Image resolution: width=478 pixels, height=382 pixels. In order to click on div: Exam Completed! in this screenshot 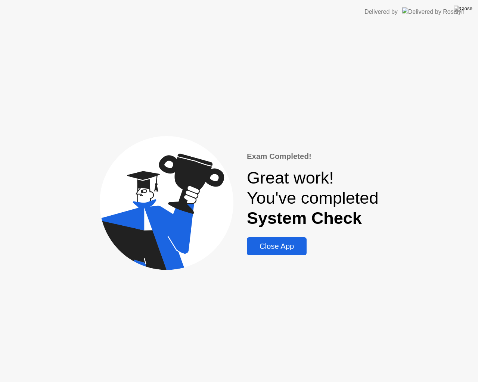, I will do `click(313, 156)`.